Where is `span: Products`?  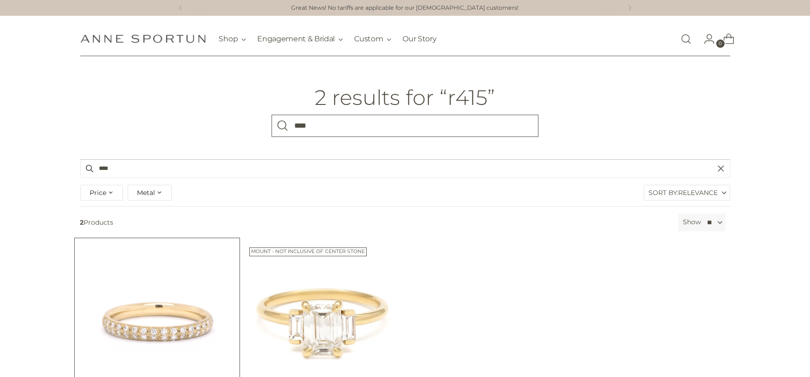 span: Products is located at coordinates (375, 222).